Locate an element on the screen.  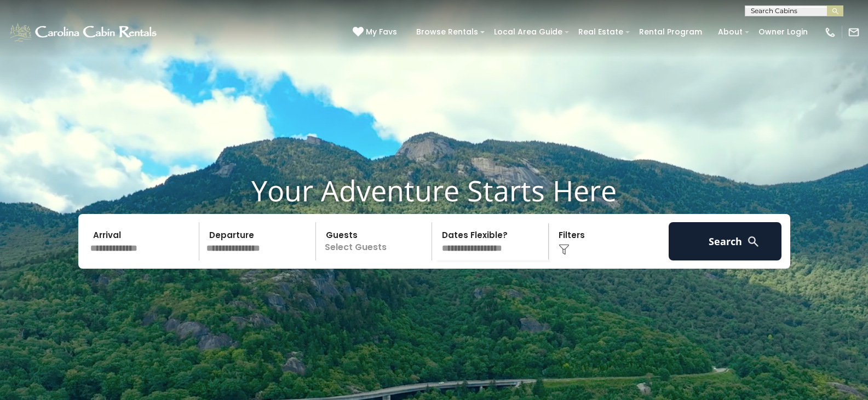
img: mail-regular-white.png is located at coordinates (853, 32).